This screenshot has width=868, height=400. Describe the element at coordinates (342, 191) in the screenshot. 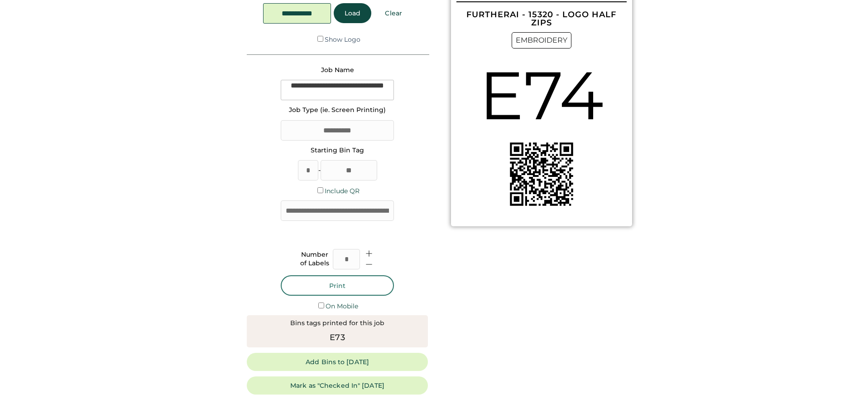

I see `label: Include QR` at that location.